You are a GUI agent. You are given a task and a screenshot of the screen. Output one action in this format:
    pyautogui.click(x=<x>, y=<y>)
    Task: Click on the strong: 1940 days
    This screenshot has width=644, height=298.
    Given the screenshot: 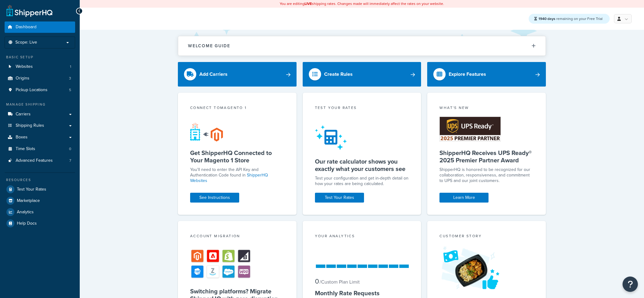 What is the action you would take?
    pyautogui.click(x=546, y=19)
    